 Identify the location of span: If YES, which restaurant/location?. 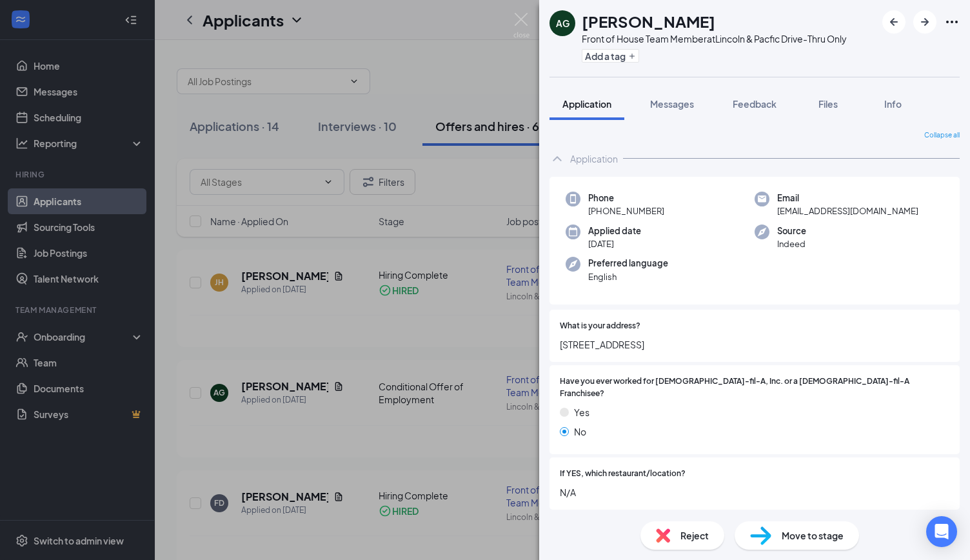
(622, 474).